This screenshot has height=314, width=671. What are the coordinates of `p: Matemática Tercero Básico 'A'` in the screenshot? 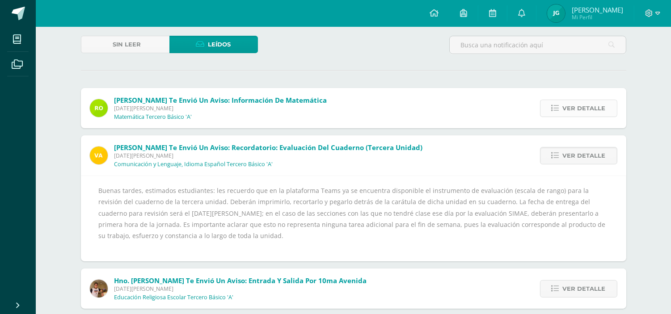 It's located at (153, 117).